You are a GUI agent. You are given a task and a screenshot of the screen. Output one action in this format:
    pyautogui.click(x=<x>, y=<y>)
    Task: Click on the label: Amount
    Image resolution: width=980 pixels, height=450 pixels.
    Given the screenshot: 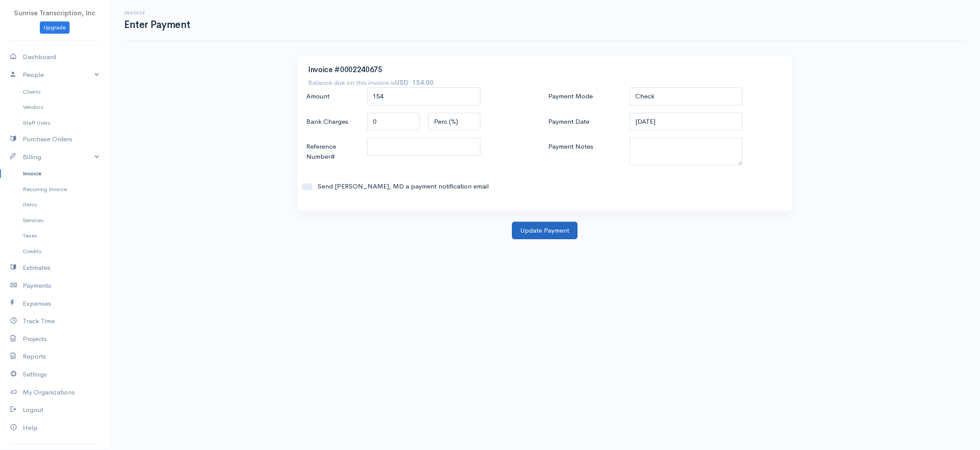 What is the action you would take?
    pyautogui.click(x=332, y=96)
    